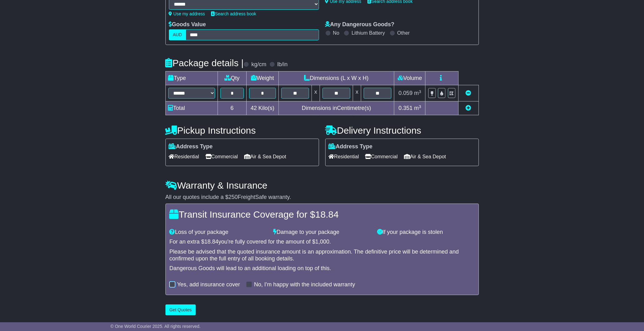 This screenshot has height=331, width=644. I want to click on button: Get Quotes, so click(181, 310).